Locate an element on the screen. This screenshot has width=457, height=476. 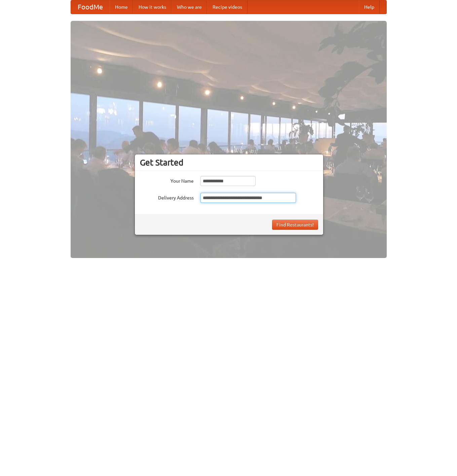
a: Recipe videos is located at coordinates (227, 7).